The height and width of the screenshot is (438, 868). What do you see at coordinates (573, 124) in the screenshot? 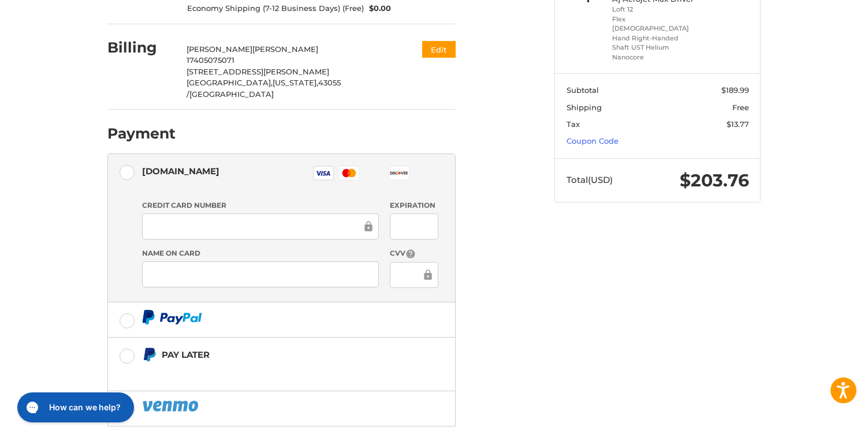
I see `span: Tax` at bounding box center [573, 124].